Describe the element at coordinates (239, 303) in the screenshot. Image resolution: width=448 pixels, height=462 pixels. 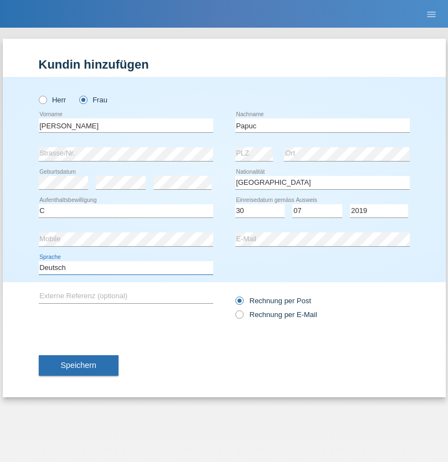
I see `input: Rechnung per Post` at that location.